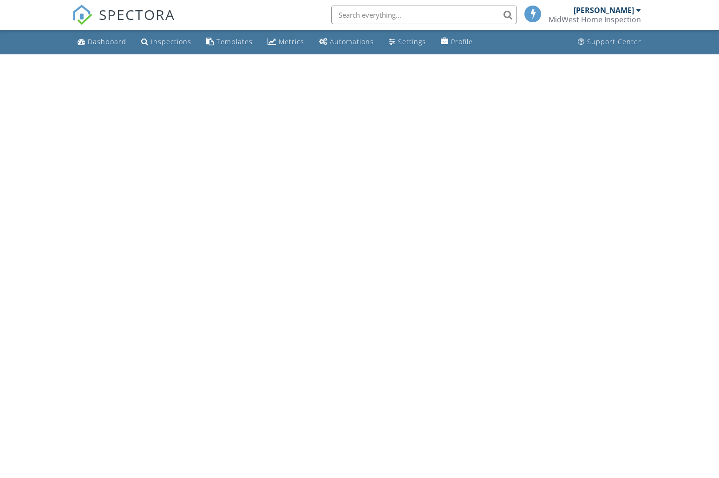 The width and height of the screenshot is (719, 478). Describe the element at coordinates (347, 42) in the screenshot. I see `a: Automations (Basic)` at that location.